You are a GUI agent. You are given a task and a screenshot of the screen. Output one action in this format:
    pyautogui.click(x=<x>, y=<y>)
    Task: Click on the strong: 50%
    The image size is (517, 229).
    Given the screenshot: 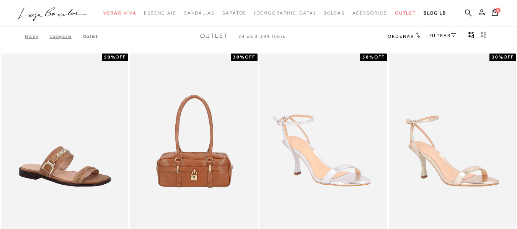 What is the action you would take?
    pyautogui.click(x=110, y=57)
    